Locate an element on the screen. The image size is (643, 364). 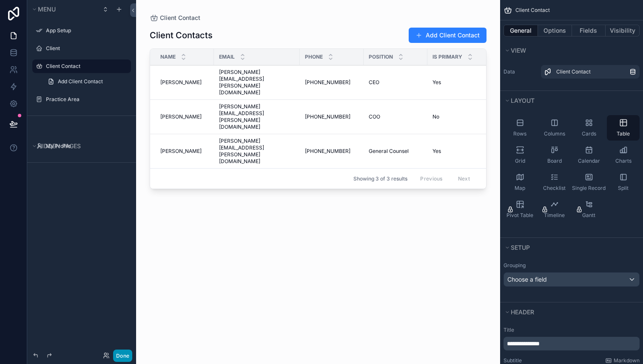
button: Options is located at coordinates (554, 30).